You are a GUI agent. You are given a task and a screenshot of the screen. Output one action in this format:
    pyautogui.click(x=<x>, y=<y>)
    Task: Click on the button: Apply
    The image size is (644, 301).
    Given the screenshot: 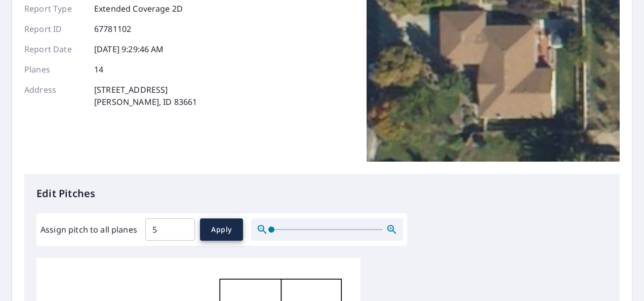 What is the action you would take?
    pyautogui.click(x=221, y=230)
    